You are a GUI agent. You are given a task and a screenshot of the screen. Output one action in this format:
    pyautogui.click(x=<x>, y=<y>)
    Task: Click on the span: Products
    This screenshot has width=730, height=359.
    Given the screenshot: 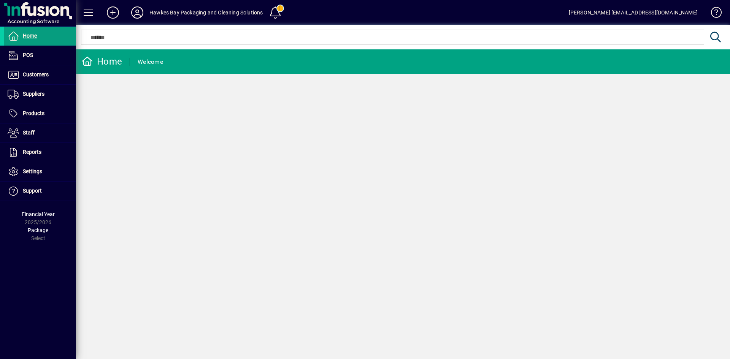 What is the action you would take?
    pyautogui.click(x=33, y=113)
    